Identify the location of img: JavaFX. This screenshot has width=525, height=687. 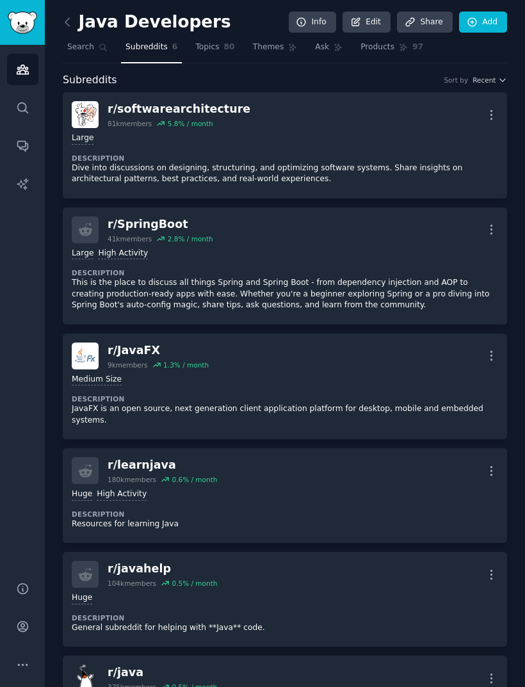
(85, 356).